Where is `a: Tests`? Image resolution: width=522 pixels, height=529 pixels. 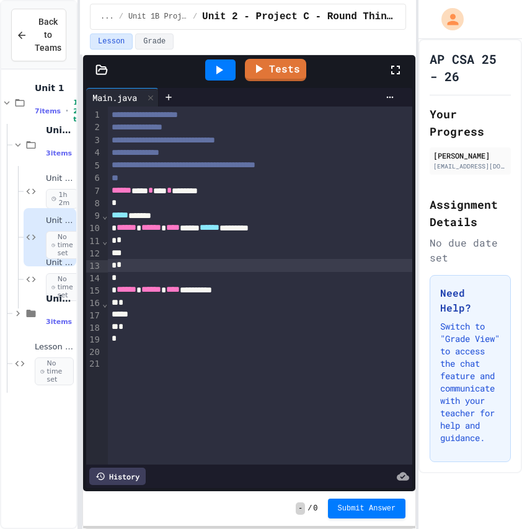
a: Tests is located at coordinates (275, 70).